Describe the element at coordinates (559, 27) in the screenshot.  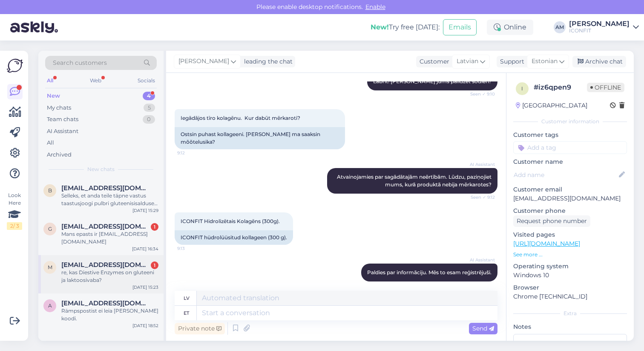
I see `div: AM` at that location.